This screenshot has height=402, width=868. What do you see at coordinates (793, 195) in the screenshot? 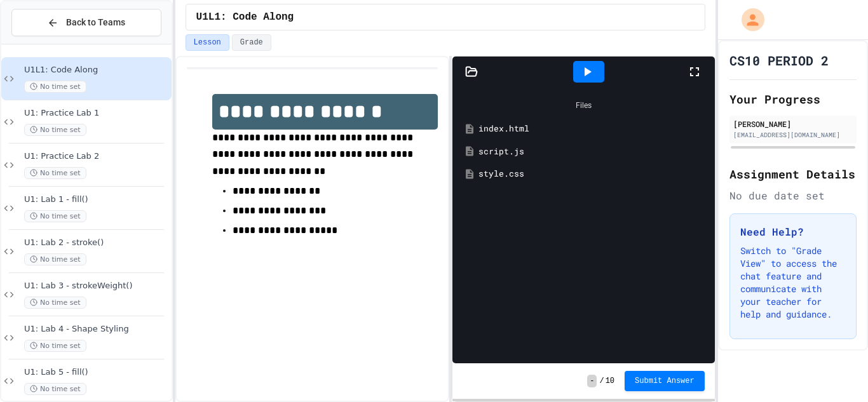
I see `div: No due date set` at bounding box center [793, 195].